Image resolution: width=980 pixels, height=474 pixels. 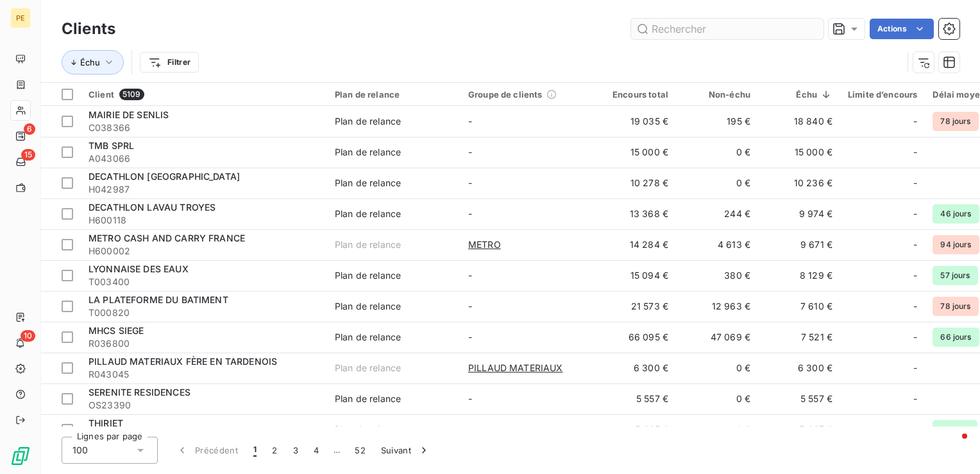 I want to click on button: 1, so click(x=255, y=450).